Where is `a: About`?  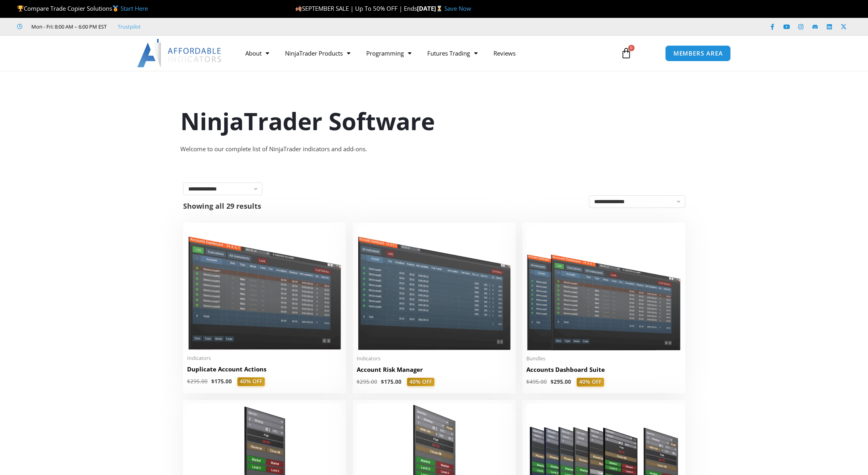
a: About is located at coordinates (257, 53).